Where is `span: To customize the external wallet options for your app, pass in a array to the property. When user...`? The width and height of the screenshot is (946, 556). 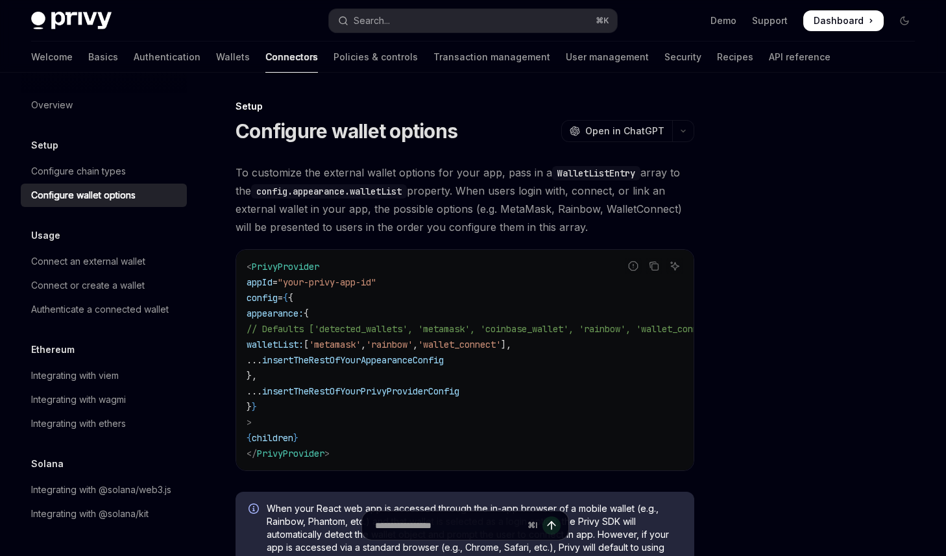 span: To customize the external wallet options for your app, pass in a array to the property. When user... is located at coordinates (465, 200).